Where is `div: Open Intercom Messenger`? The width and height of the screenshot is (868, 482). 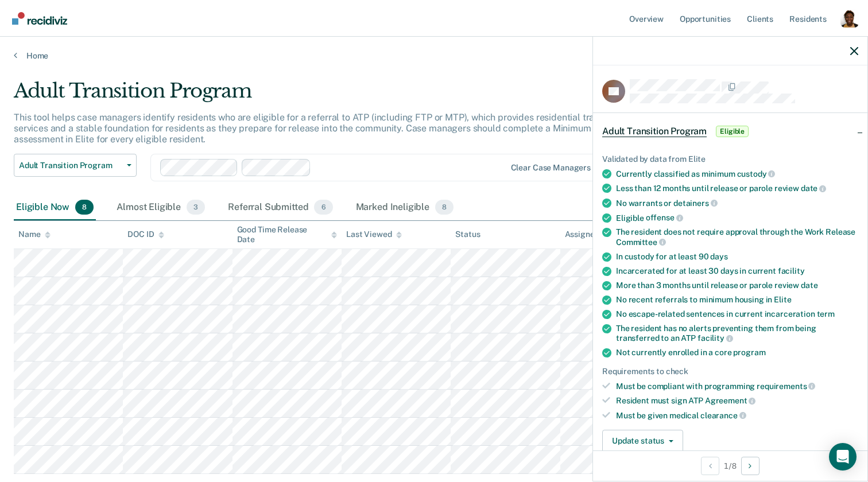
div: Open Intercom Messenger is located at coordinates (842, 457).